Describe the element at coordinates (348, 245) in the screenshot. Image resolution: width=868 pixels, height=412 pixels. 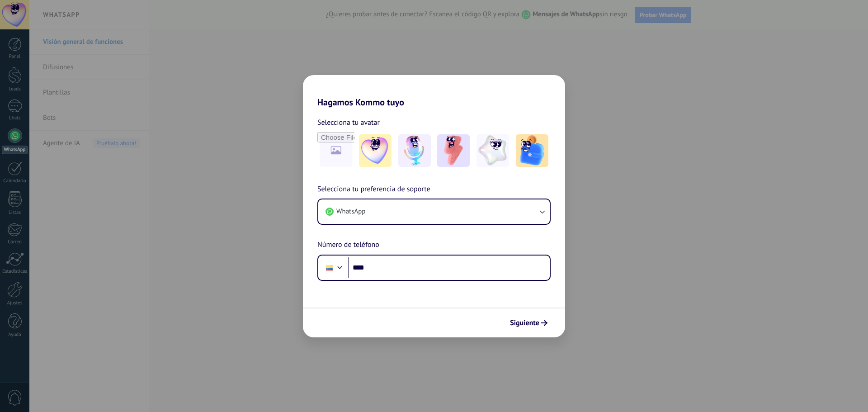
I see `span: Número de teléfono` at that location.